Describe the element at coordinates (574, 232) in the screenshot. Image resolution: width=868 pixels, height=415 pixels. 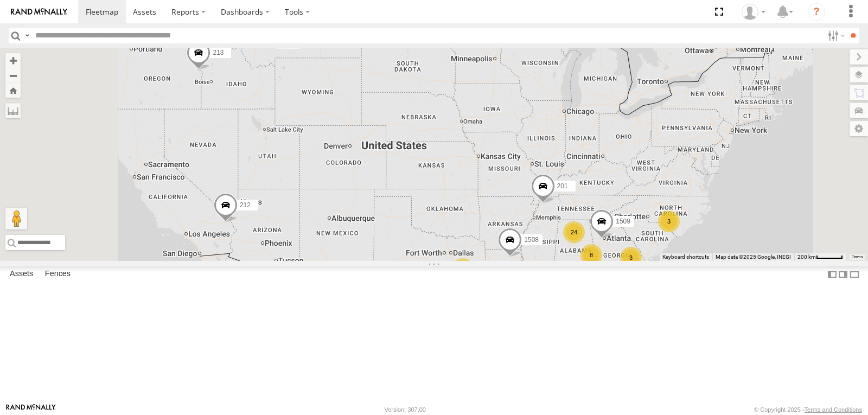
I see `div: 24` at that location.